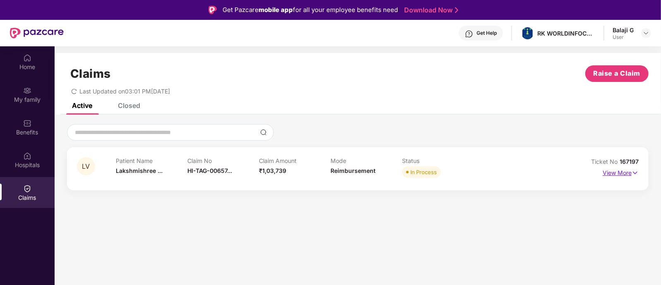  Describe the element at coordinates (629, 161) in the screenshot. I see `span: 167197` at that location.